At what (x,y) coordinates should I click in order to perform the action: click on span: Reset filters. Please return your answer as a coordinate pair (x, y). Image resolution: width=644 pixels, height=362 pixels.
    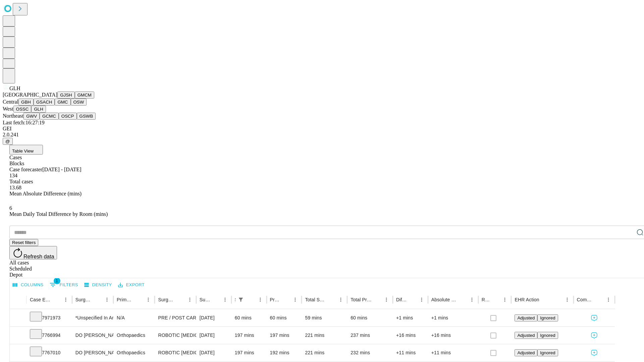
    Looking at the image, I should click on (24, 243).